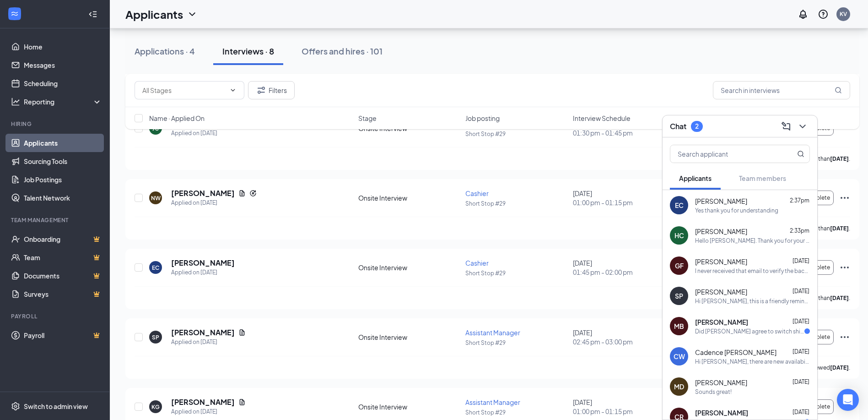 The height and width of the screenshot is (420, 868). I want to click on div: MB, so click(679, 326).